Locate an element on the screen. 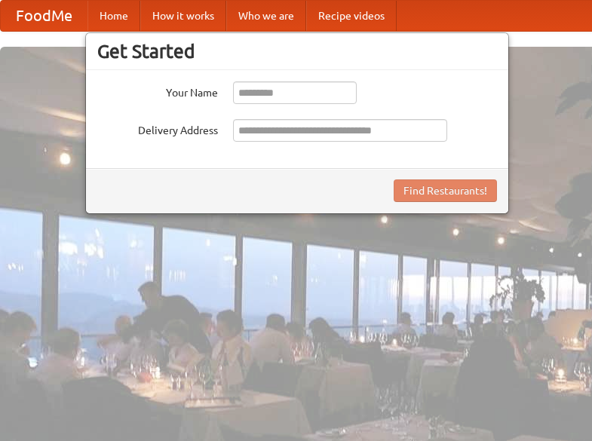  label: Your Name is located at coordinates (158, 91).